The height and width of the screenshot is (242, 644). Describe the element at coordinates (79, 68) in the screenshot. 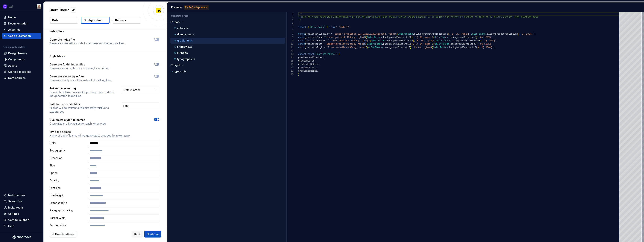

I see `p: Generate an index.ts in each theme/base folder.` at that location.